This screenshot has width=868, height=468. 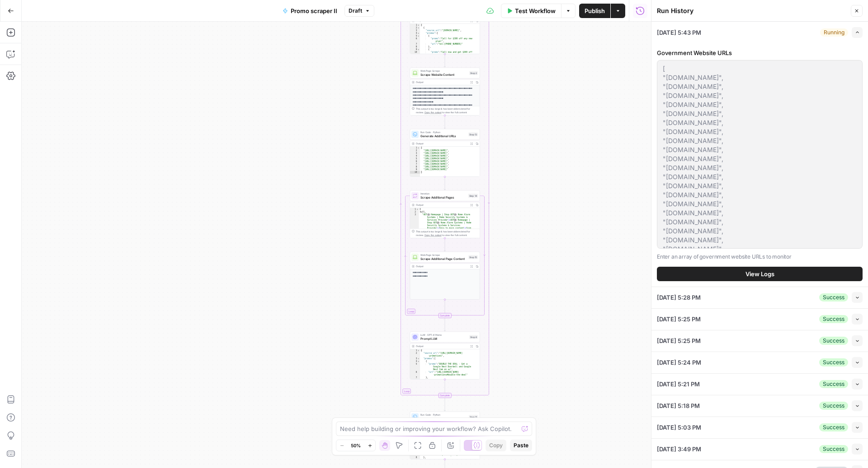 I want to click on span: Draft, so click(x=355, y=10).